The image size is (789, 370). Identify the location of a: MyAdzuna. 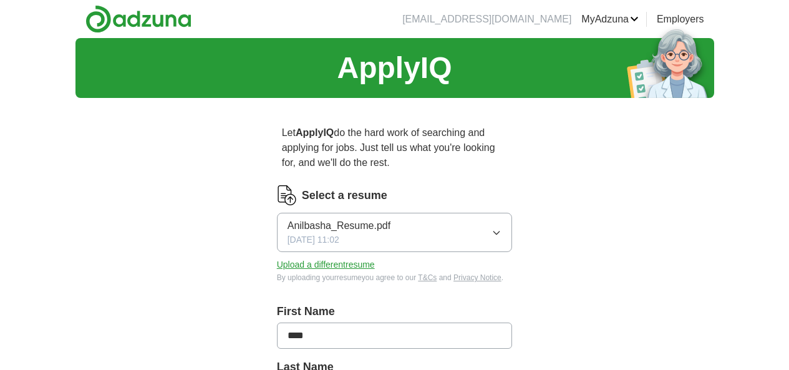
(610, 19).